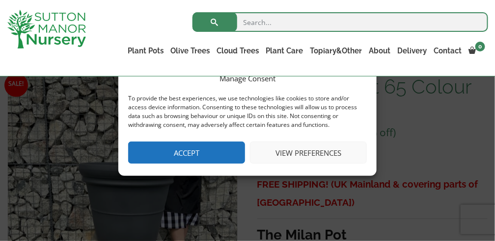  What do you see at coordinates (247, 112) in the screenshot?
I see `div: To provide the best experiences, we use technologies like cookies to store and/or access device i...` at bounding box center [247, 112].